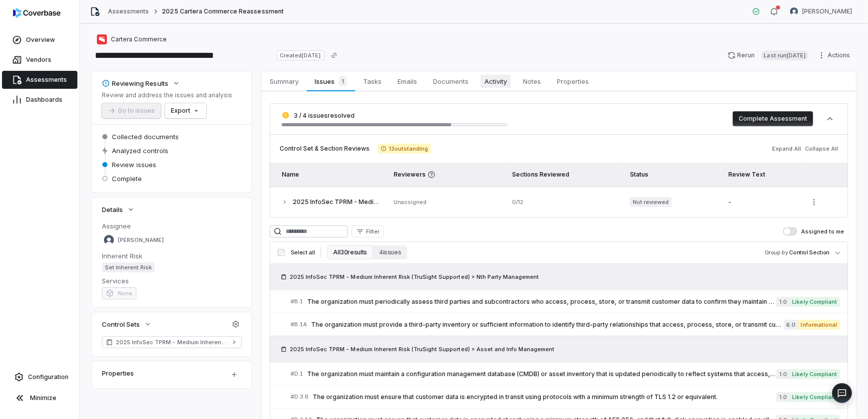  What do you see at coordinates (186, 111) in the screenshot?
I see `button: Export` at bounding box center [186, 111].